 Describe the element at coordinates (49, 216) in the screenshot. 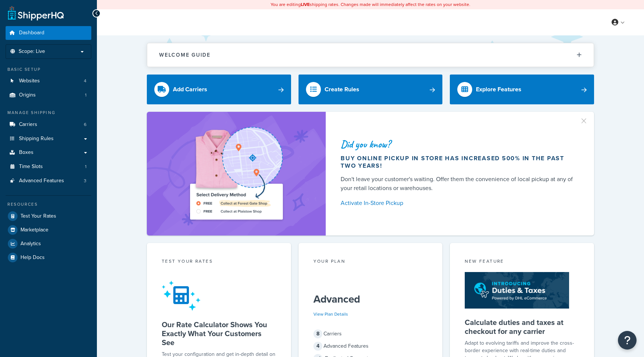

I see `a: Test Your Rates` at that location.